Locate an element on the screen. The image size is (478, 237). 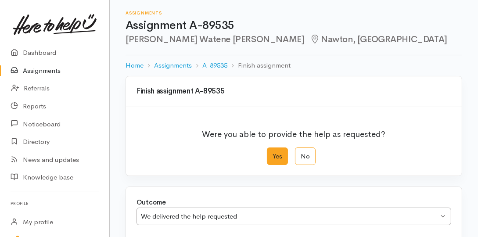
li: Finish assignment is located at coordinates (259, 65).